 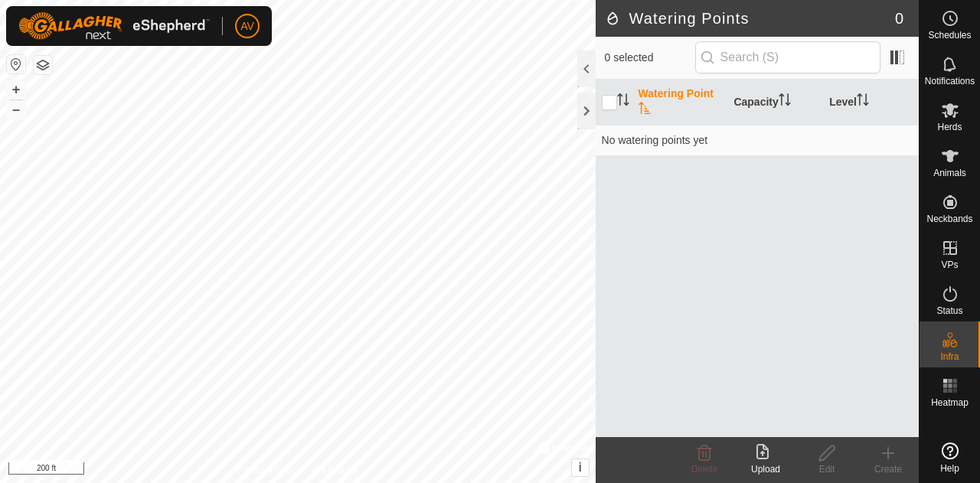 What do you see at coordinates (580, 467) in the screenshot?
I see `span: i` at bounding box center [580, 467].